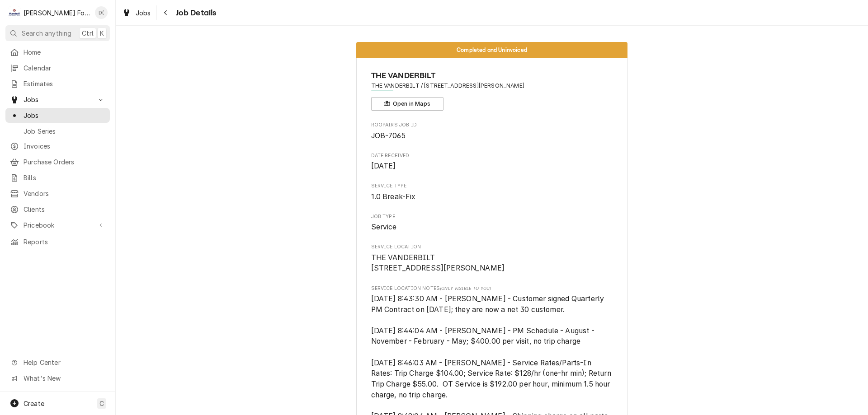 The image size is (868, 415). Describe the element at coordinates (64, 162) in the screenshot. I see `span: Purchase Orders` at that location.